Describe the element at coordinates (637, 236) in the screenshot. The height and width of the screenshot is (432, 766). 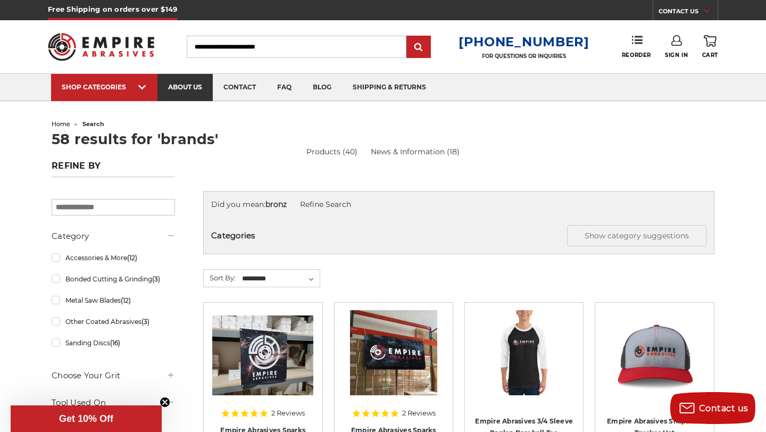
I see `button: Show category suggestions` at that location.